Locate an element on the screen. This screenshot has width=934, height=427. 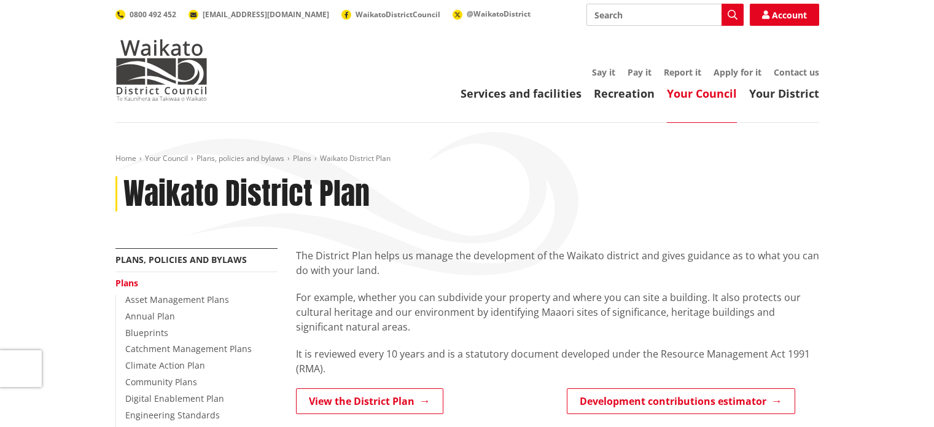
a: Your District is located at coordinates (784, 93).